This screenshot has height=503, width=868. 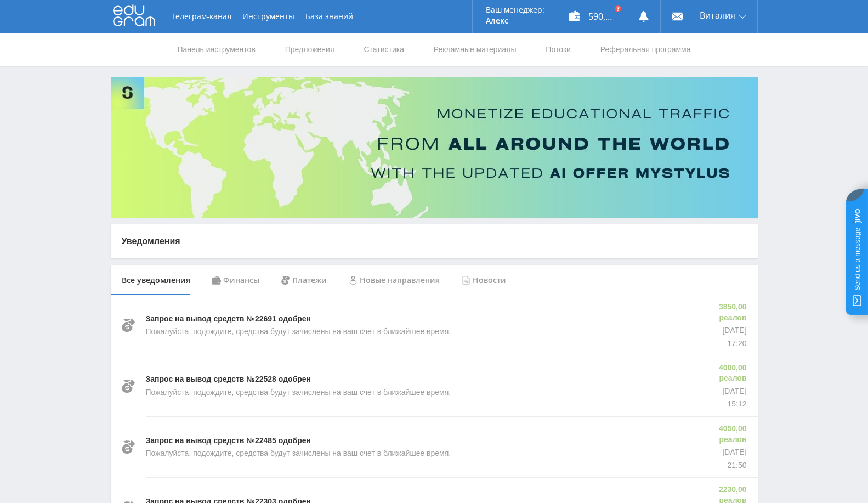 I want to click on font: Реферальная программа, so click(x=645, y=49).